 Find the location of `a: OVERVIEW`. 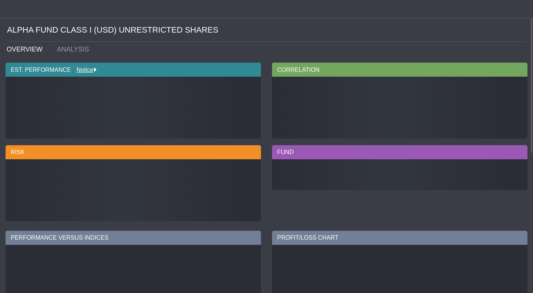

a: OVERVIEW is located at coordinates (26, 49).